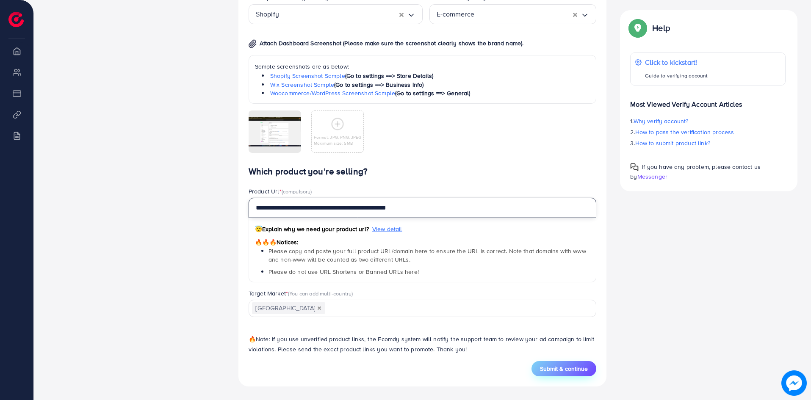 The width and height of the screenshot is (811, 400). What do you see at coordinates (564, 369) in the screenshot?
I see `button: Submit & continue` at bounding box center [564, 369].